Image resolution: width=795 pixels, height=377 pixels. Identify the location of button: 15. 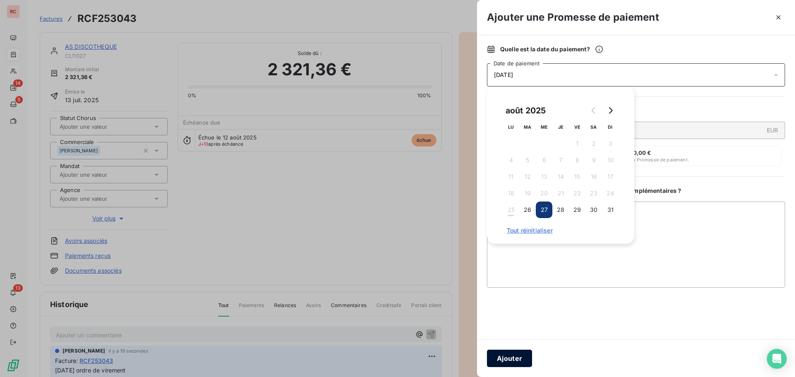
(577, 177).